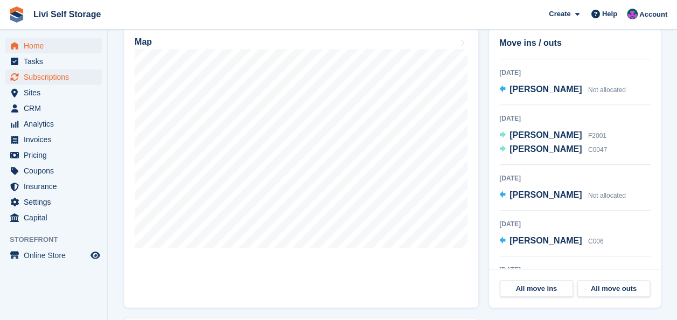 This screenshot has width=677, height=320. I want to click on span: Online Store, so click(56, 255).